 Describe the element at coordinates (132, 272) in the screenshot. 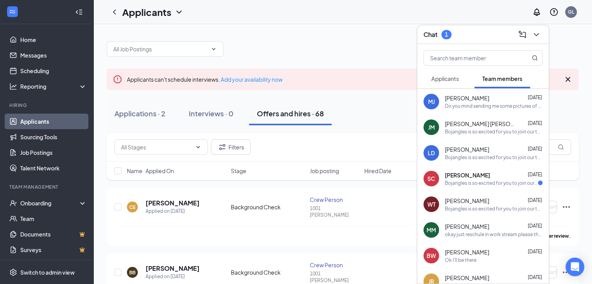

I see `div: BB` at that location.